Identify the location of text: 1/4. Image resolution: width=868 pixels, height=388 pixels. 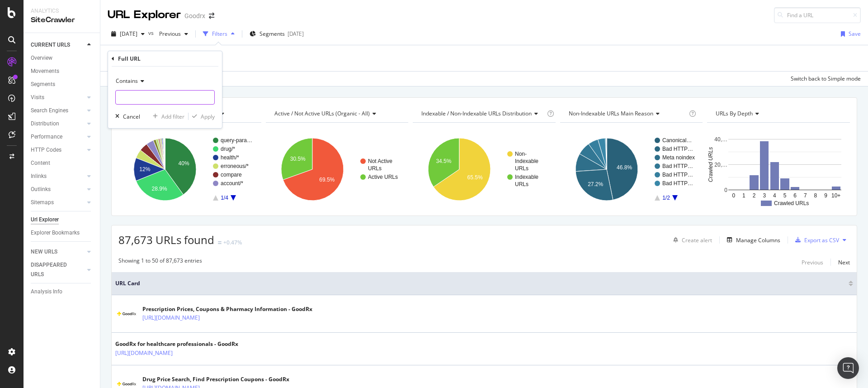
(224, 198).